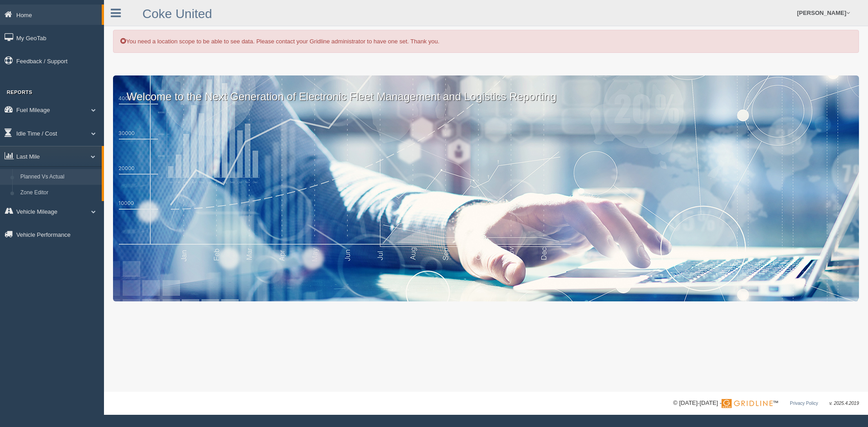 This screenshot has width=868, height=427. Describe the element at coordinates (59, 177) in the screenshot. I see `a: Planned Vs Actual` at that location.